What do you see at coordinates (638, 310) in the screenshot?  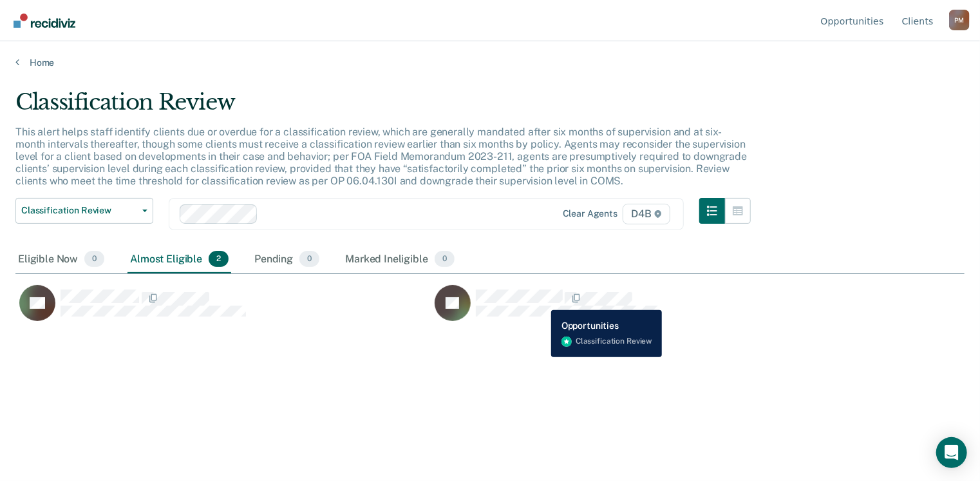 I see `div: CaseloadOpportunityCell-0824802` at bounding box center [638, 310].